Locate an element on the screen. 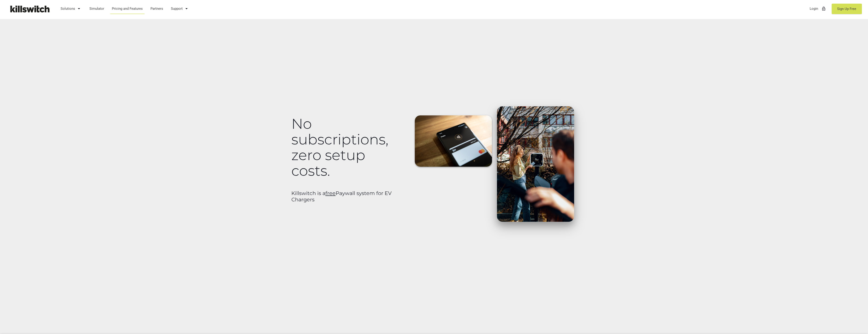  h1: No subscriptions, zero setup costs. is located at coordinates (349, 147).